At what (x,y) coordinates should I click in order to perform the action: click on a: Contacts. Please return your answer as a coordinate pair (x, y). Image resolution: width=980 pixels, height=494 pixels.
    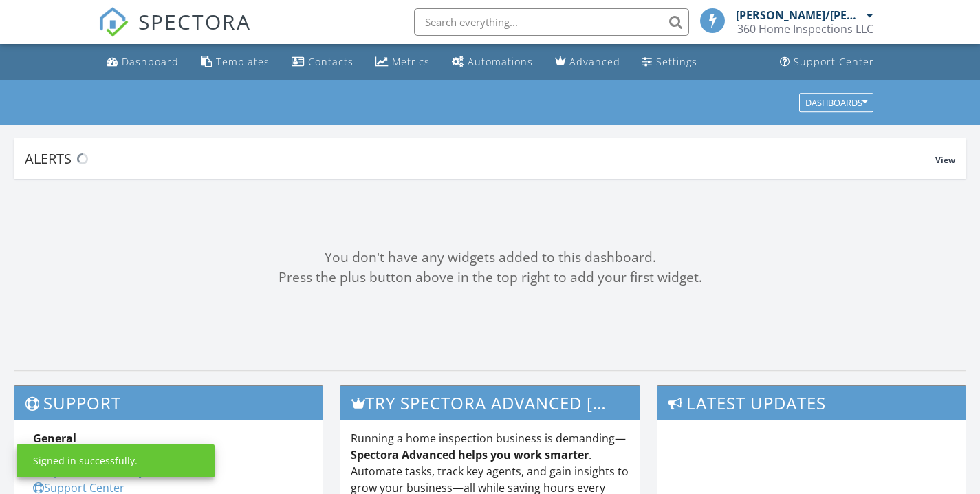
    Looking at the image, I should click on (322, 62).